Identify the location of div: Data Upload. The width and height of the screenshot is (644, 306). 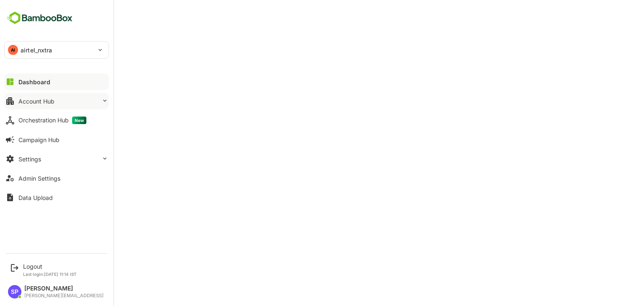
(36, 197).